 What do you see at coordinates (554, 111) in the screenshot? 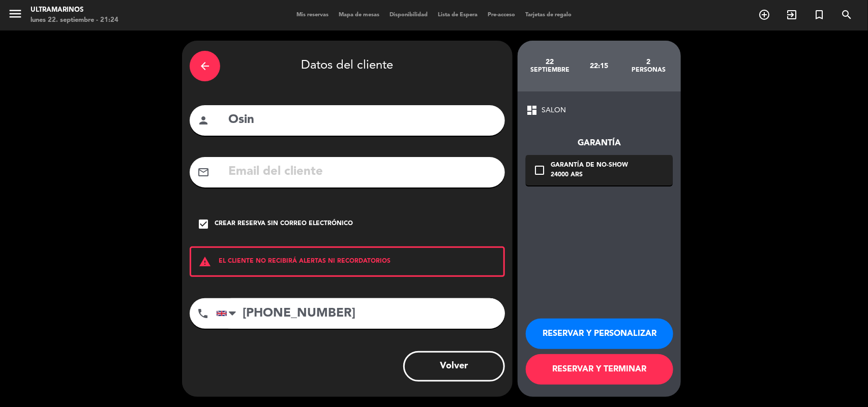
I see `span: SALON` at bounding box center [554, 111].